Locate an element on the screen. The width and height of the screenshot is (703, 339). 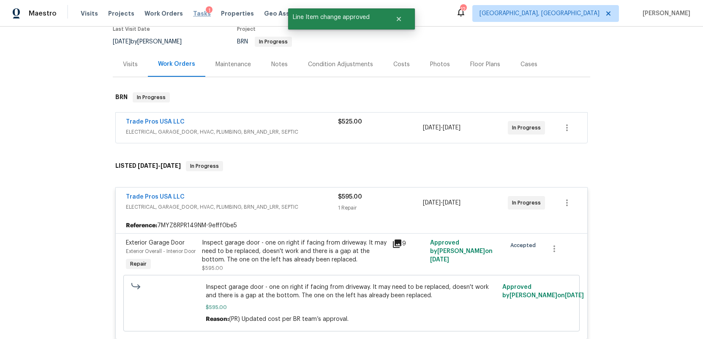
span: Visits is located at coordinates (89, 14).